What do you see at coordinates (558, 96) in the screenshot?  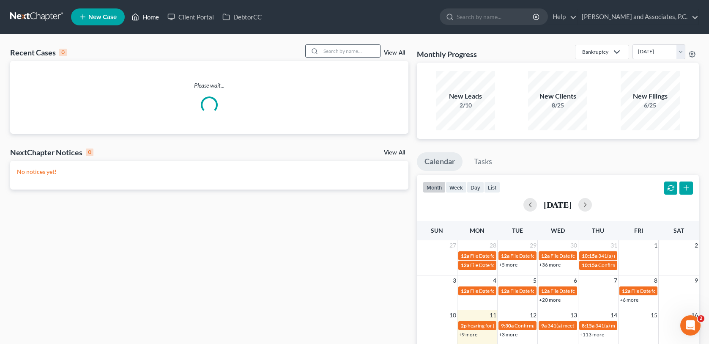 I see `div: New Clients` at bounding box center [558, 96].